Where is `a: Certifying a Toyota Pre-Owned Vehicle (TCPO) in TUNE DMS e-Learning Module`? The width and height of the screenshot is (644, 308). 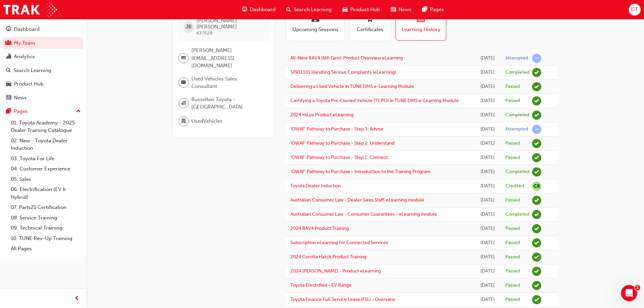
a: Certifying a Toyota Pre-Owned Vehicle (TCPO) in TUNE DMS e-Learning Module is located at coordinates (374, 100).